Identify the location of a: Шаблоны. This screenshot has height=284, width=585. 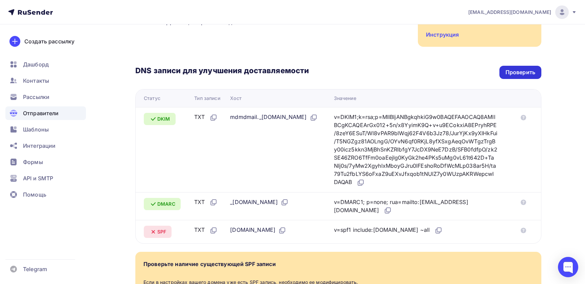
(46, 129).